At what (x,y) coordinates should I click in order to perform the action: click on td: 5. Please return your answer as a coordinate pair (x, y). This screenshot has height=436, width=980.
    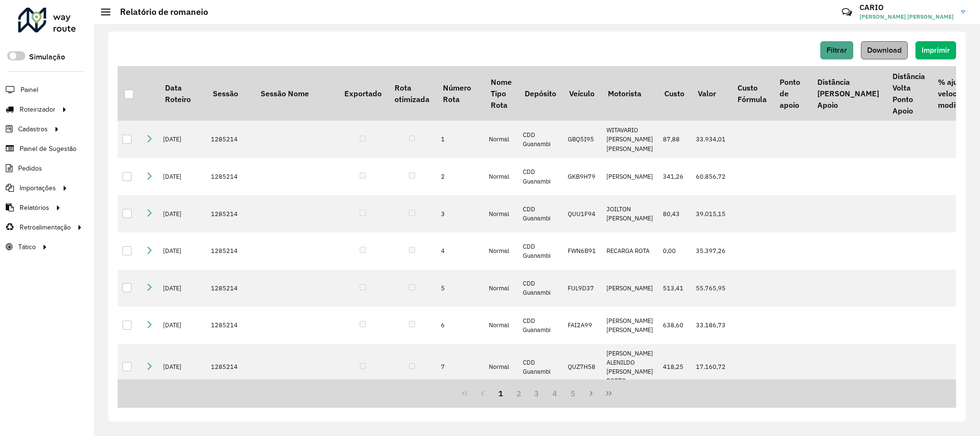
    Looking at the image, I should click on (460, 288).